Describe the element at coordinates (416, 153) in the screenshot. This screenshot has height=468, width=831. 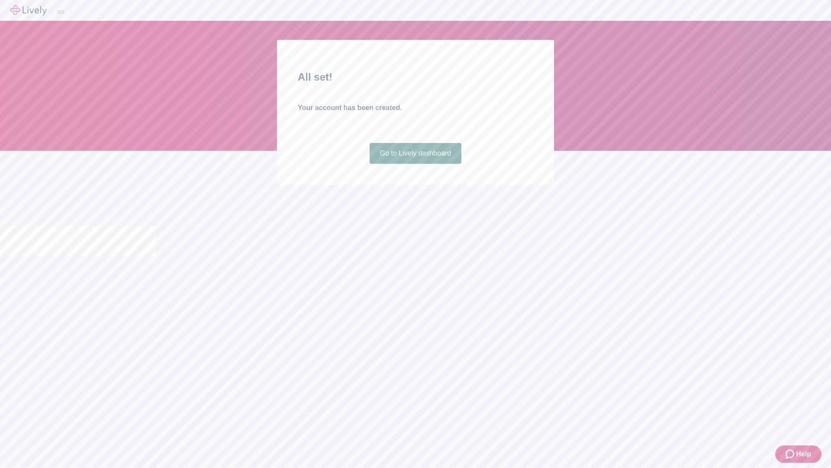
I see `a: Go to Lively dashboard` at that location.